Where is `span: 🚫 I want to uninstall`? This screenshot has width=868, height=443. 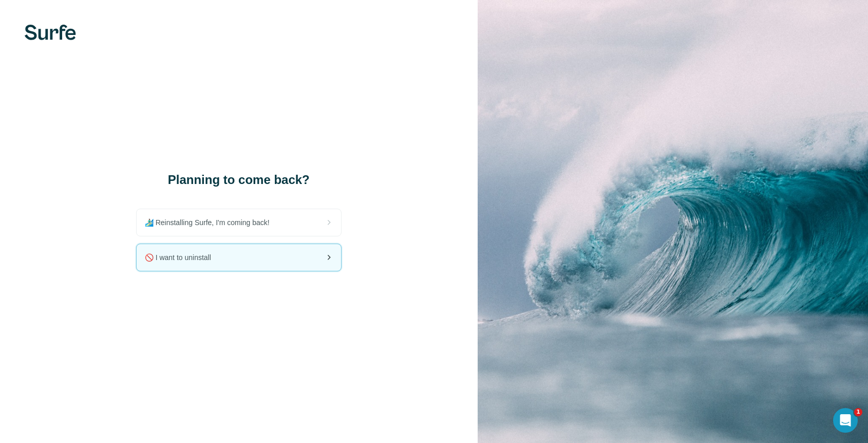
span: 🚫 I want to uninstall is located at coordinates (182, 258).